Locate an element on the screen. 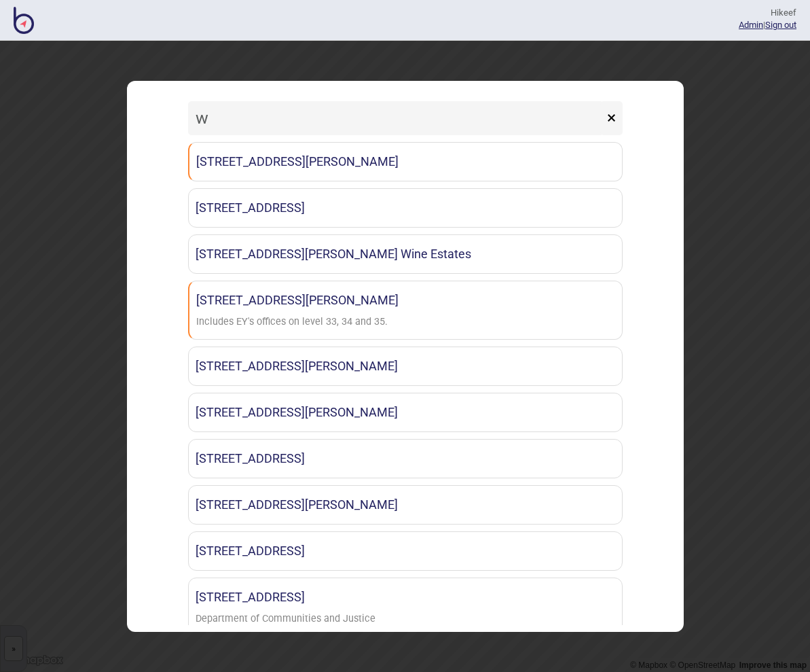 The image size is (810, 672). div: Includes EY's offices on level 33, 34 and 35. is located at coordinates (292, 322).